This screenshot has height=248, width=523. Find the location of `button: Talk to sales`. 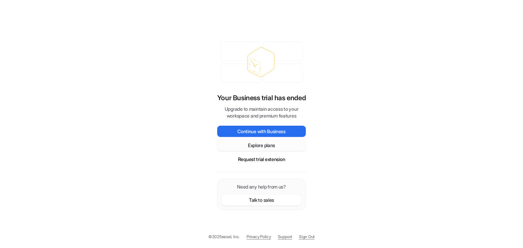

button: Talk to sales is located at coordinates (261, 200).